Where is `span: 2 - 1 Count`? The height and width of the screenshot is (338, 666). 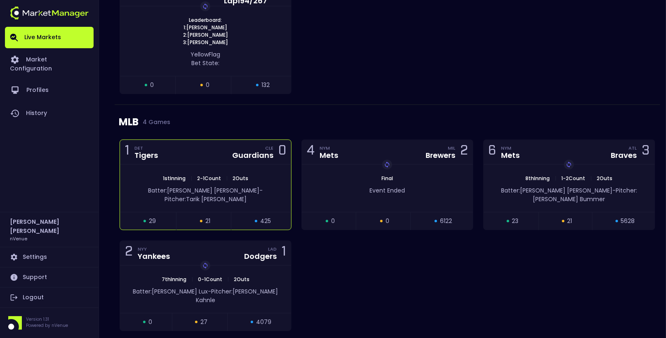 span: 2 - 1 Count is located at coordinates (209, 178).